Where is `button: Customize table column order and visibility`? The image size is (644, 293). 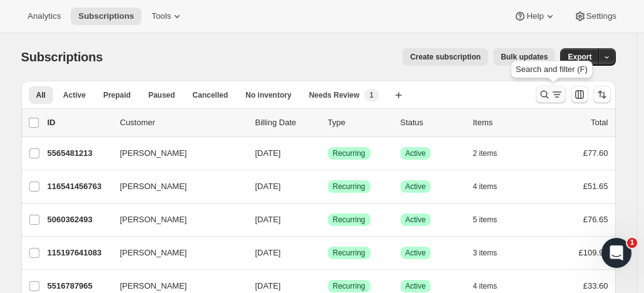 button: Customize table column order and visibility is located at coordinates (579, 95).